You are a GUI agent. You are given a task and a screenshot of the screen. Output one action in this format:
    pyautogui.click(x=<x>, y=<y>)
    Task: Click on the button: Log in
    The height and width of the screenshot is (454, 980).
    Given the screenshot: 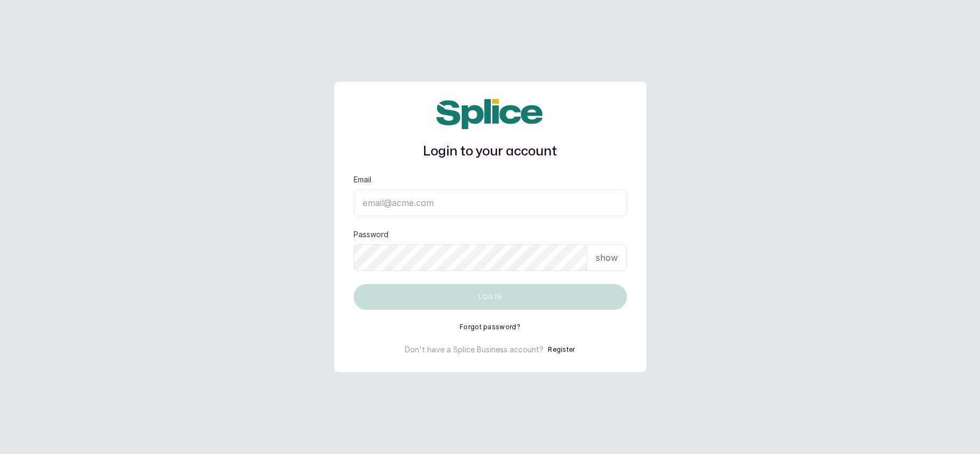 What is the action you would take?
    pyautogui.click(x=490, y=297)
    